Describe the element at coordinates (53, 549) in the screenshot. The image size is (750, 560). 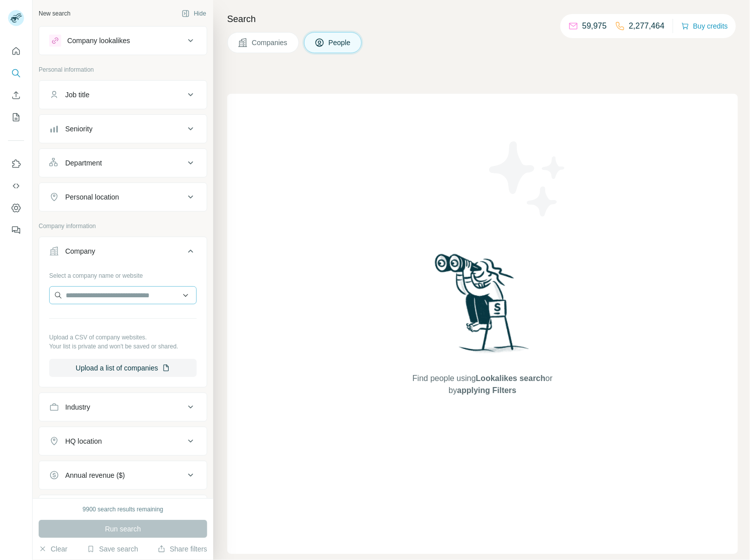
I see `button: Clear` at that location.